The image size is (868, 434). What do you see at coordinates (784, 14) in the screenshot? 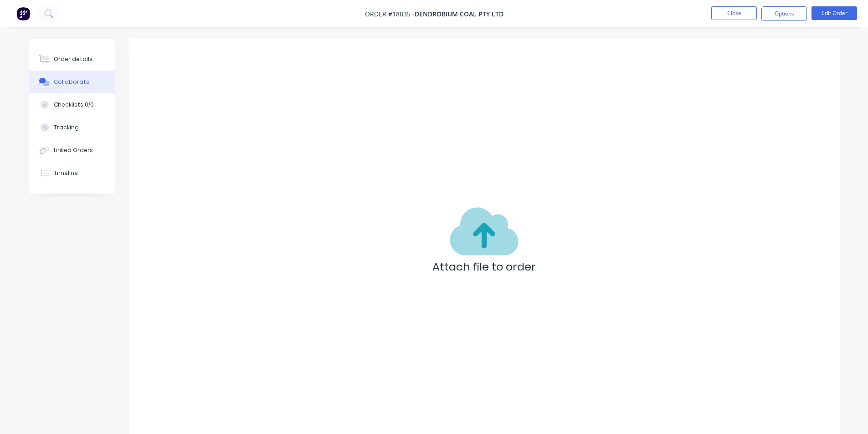
I see `button: Options` at bounding box center [784, 14].